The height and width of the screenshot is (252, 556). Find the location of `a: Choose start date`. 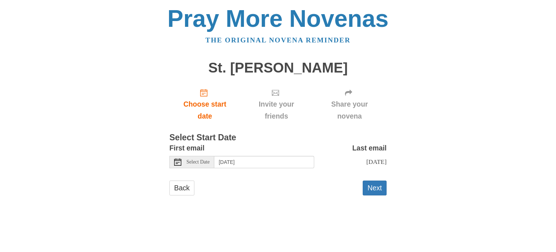

a: Choose start date is located at coordinates (205, 104).